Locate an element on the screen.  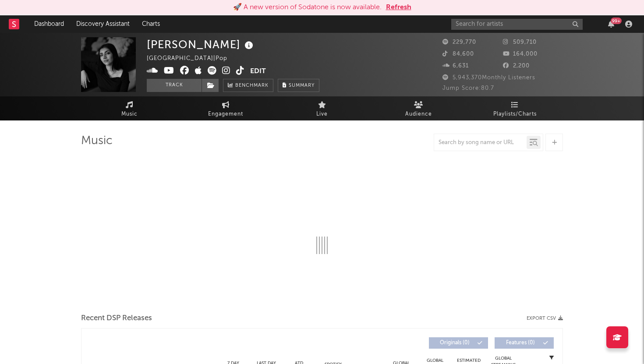
a: Music is located at coordinates (129, 108).